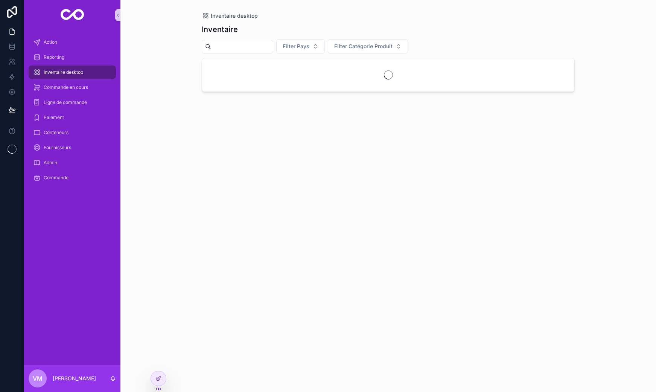 This screenshot has width=656, height=392. I want to click on span: Filter Catégorie Produit, so click(363, 46).